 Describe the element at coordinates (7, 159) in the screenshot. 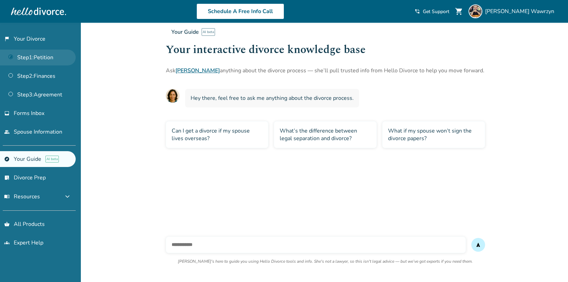

I see `span: explore` at that location.